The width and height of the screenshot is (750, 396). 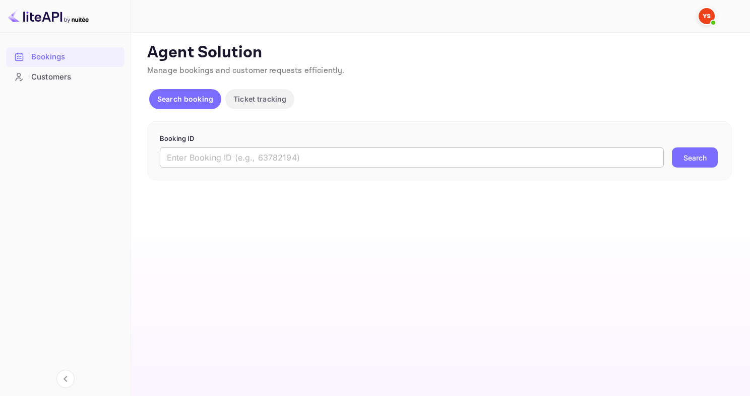 I want to click on input: Enter Booking ID (e.g., 63782194), so click(x=412, y=158).